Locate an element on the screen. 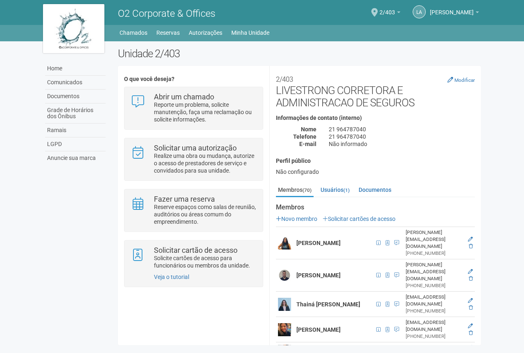 Image resolution: width=524 pixels, height=353 pixels. strong: Solicitar uma autorização is located at coordinates (195, 148).